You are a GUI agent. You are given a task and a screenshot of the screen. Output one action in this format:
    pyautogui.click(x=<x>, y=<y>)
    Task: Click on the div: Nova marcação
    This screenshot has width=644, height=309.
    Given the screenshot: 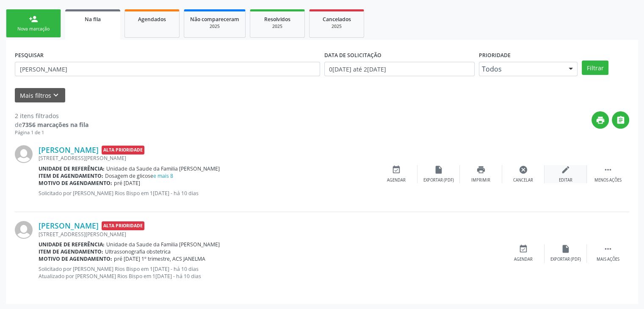 What is the action you would take?
    pyautogui.click(x=34, y=29)
    